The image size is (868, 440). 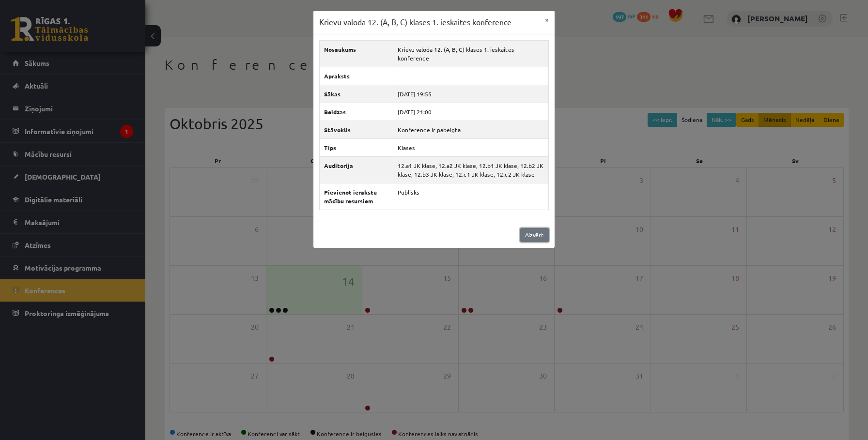 What do you see at coordinates (470, 129) in the screenshot?
I see `td: Konference ir pabeigta` at bounding box center [470, 129].